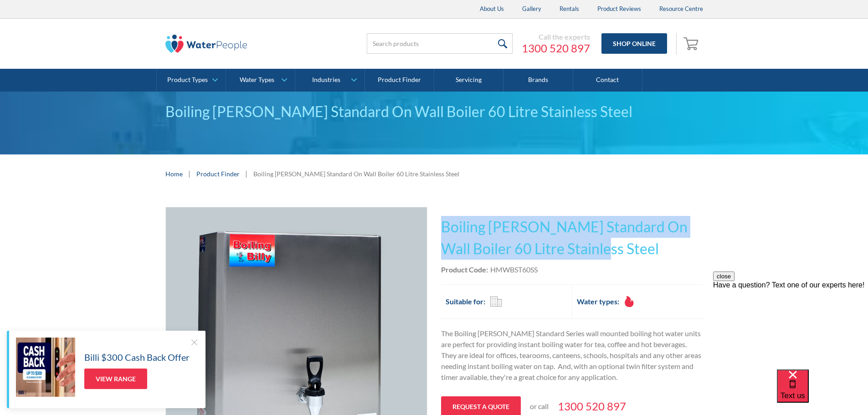 The width and height of the screenshot is (868, 415). What do you see at coordinates (440, 44) in the screenshot?
I see `input: Search products` at bounding box center [440, 44].